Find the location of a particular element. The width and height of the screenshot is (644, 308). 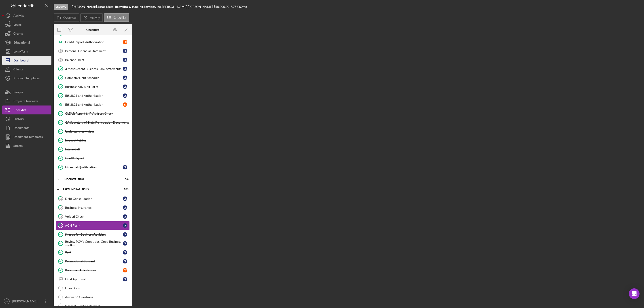

div: 5 / 8 is located at coordinates (125, 179).